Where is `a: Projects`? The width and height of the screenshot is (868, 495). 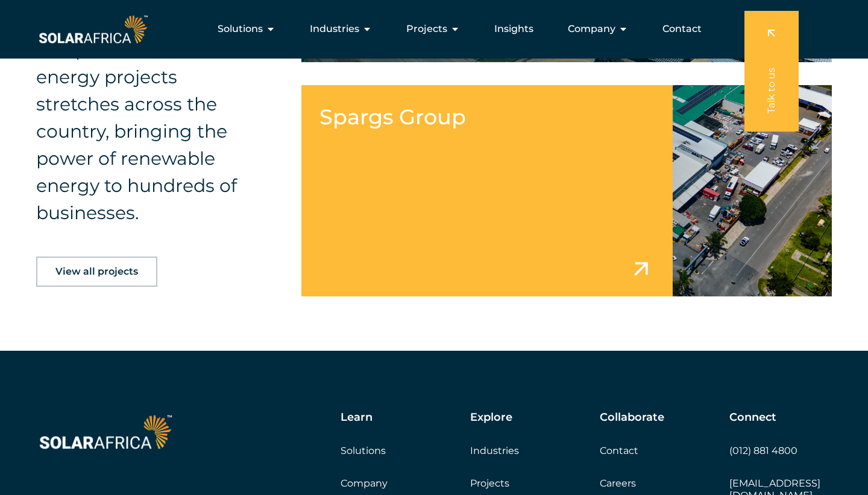 a: Projects is located at coordinates (489, 483).